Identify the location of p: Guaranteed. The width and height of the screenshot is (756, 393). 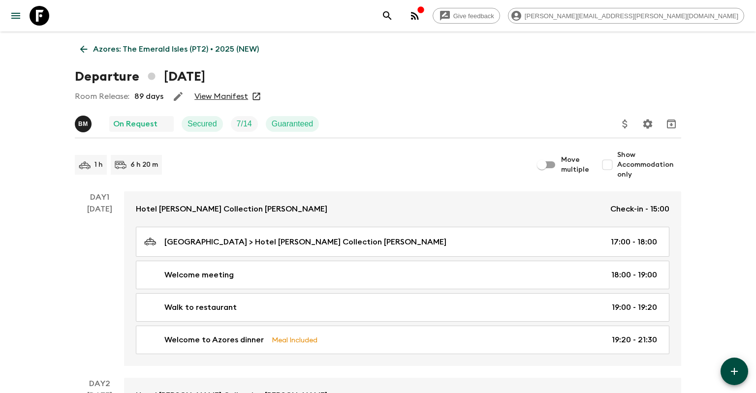
(292, 124).